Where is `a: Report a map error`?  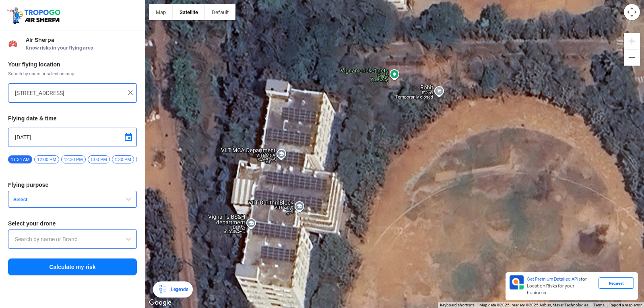
a: Report a map error is located at coordinates (626, 305).